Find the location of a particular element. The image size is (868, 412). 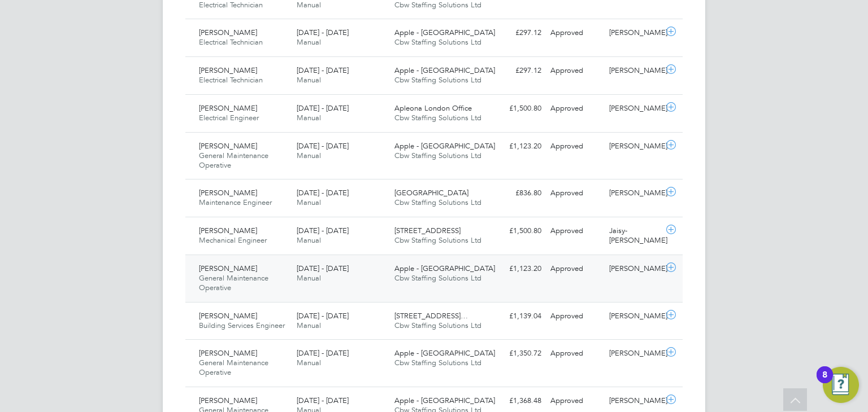

span: Mechanical Engineer is located at coordinates (232, 240).